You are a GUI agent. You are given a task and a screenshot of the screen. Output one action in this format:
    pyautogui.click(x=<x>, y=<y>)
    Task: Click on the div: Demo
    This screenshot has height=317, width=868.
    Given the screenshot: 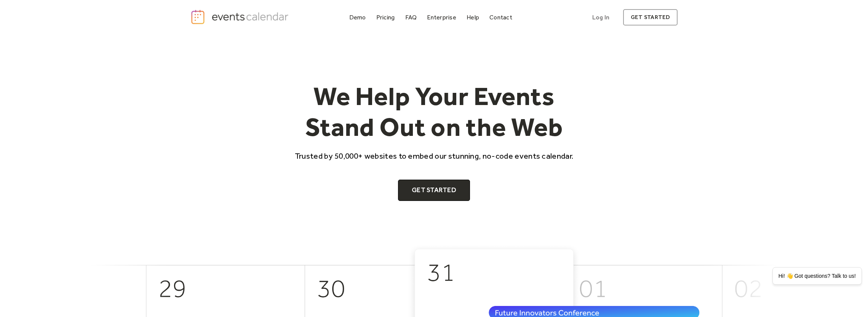 What is the action you would take?
    pyautogui.click(x=358, y=17)
    